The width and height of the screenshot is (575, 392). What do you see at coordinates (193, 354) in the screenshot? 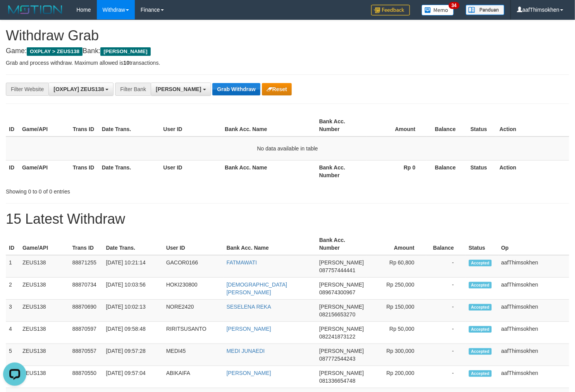
I see `td: MEDI45` at bounding box center [193, 354].